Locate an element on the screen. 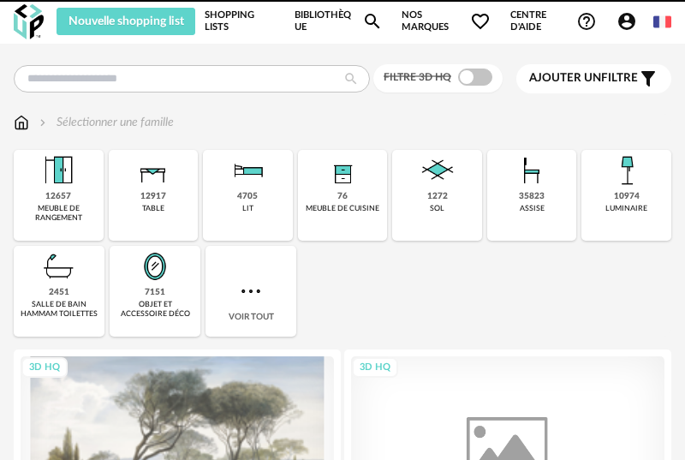 This screenshot has height=460, width=685. div: objet et accessoire déco is located at coordinates (155, 309).